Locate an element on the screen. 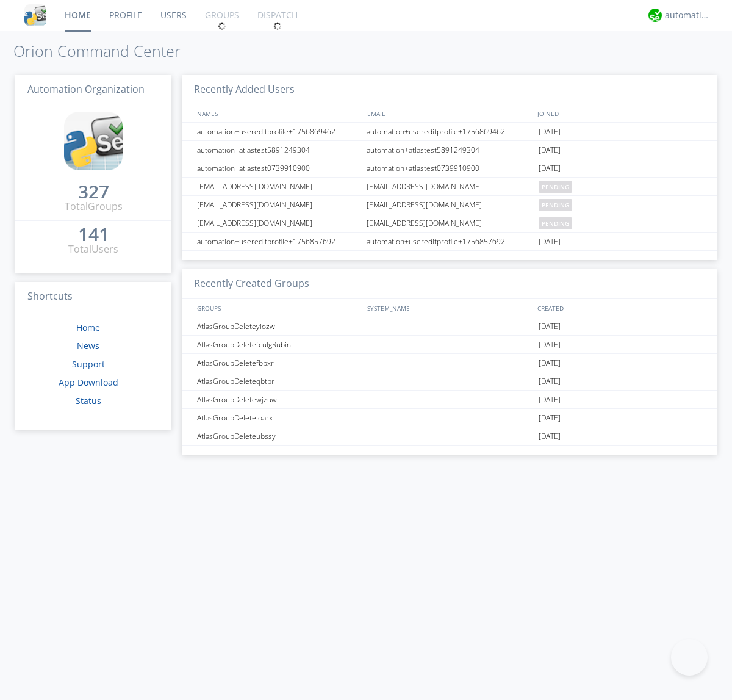 This screenshot has height=700, width=732. span: Automation Organization is located at coordinates (87, 89).